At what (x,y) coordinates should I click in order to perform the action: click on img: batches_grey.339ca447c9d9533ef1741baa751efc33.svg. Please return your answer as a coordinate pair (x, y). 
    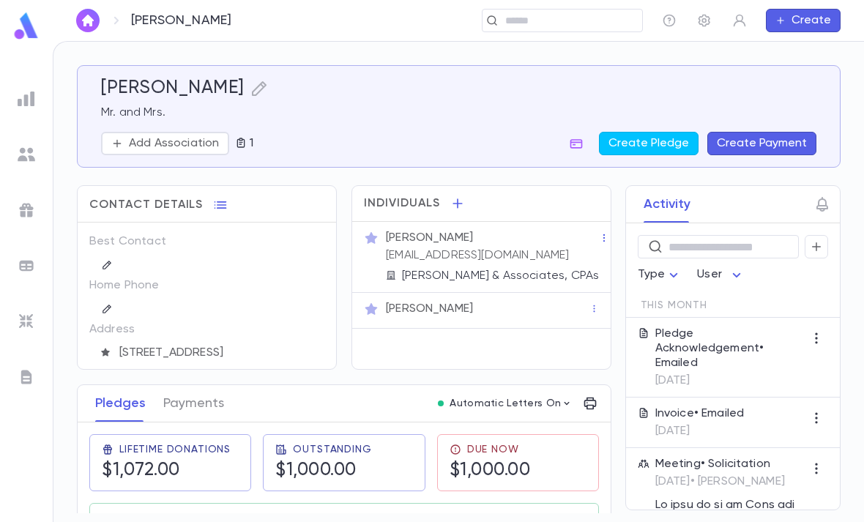
    Looking at the image, I should click on (26, 266).